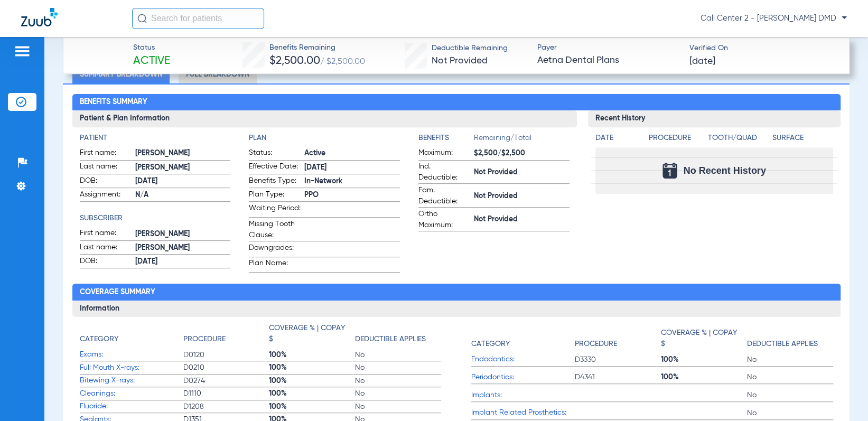  What do you see at coordinates (445, 172) in the screenshot?
I see `span: Ind. Deductible:` at bounding box center [445, 172].